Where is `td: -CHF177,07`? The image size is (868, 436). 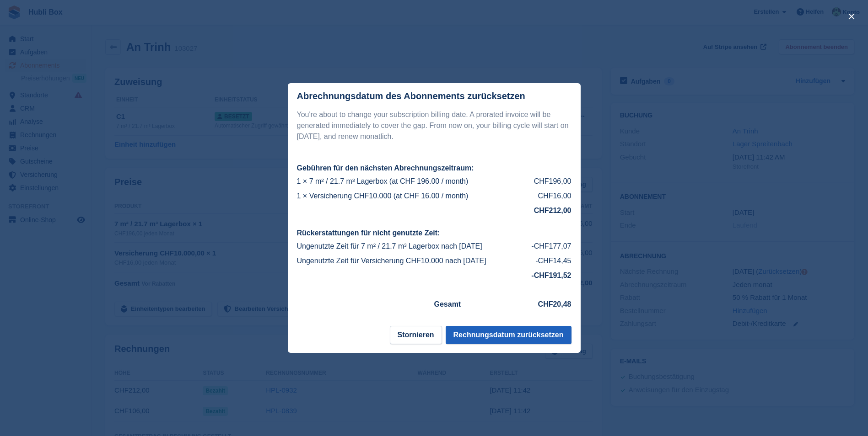
td: -CHF177,07 is located at coordinates (547, 247).